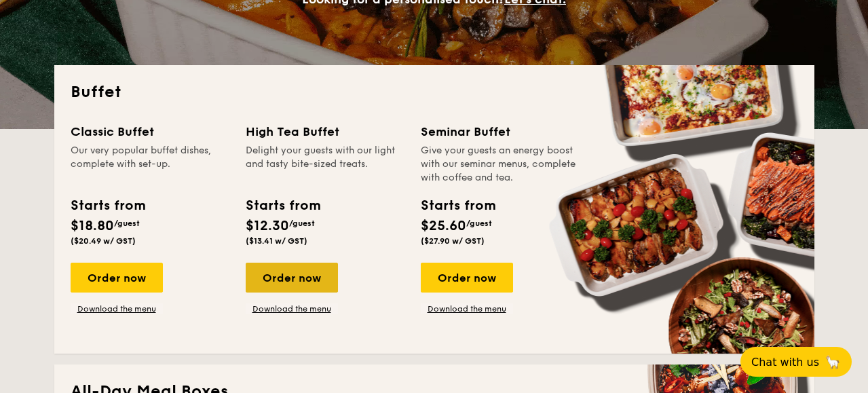  Describe the element at coordinates (92, 226) in the screenshot. I see `span: $18.80` at that location.